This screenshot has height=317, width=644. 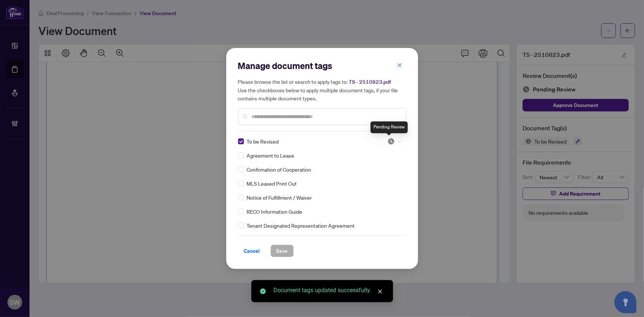 What do you see at coordinates (370, 82) in the screenshot?
I see `span: TS - 2510823.pdf` at bounding box center [370, 82].